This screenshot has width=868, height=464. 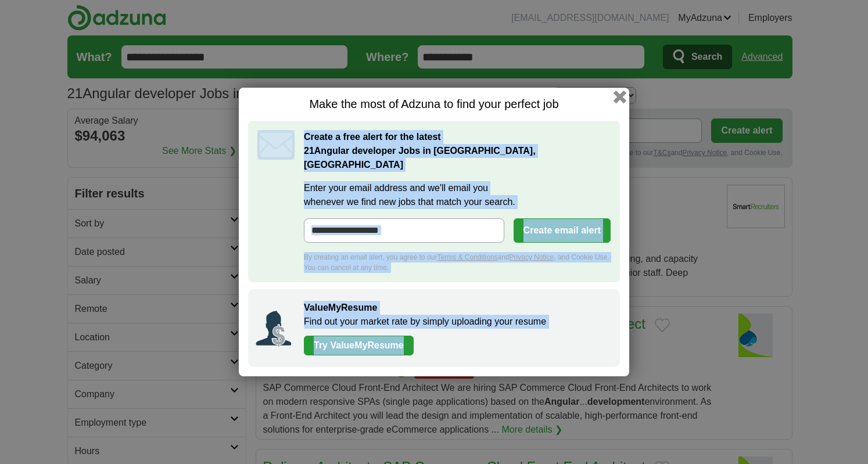 I want to click on label: Enter your email address and we'll email you whenever we find new jobs that match your search., so click(x=457, y=195).